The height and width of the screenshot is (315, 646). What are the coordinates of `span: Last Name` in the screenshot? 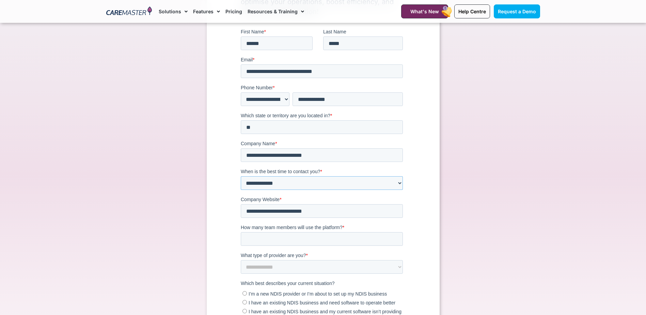 It's located at (94, 3).